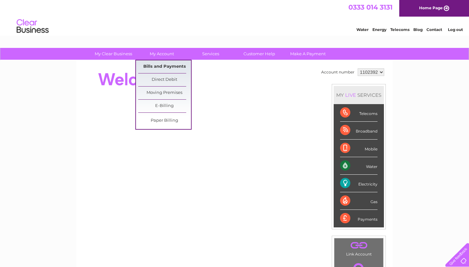 This screenshot has height=267, width=469. Describe the element at coordinates (162, 54) in the screenshot. I see `a: My Account` at that location.